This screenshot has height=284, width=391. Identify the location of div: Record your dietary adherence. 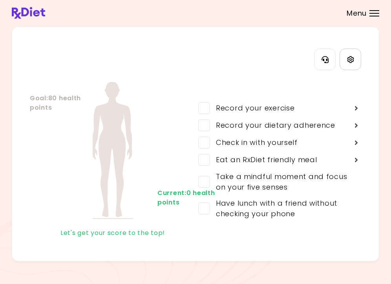
(272, 125).